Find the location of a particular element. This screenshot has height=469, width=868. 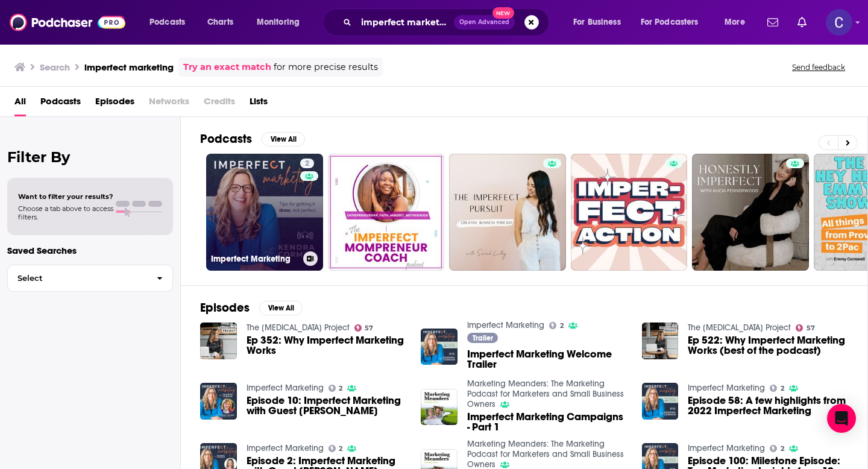

div: Search podcasts, credits, & more... is located at coordinates (448, 22).